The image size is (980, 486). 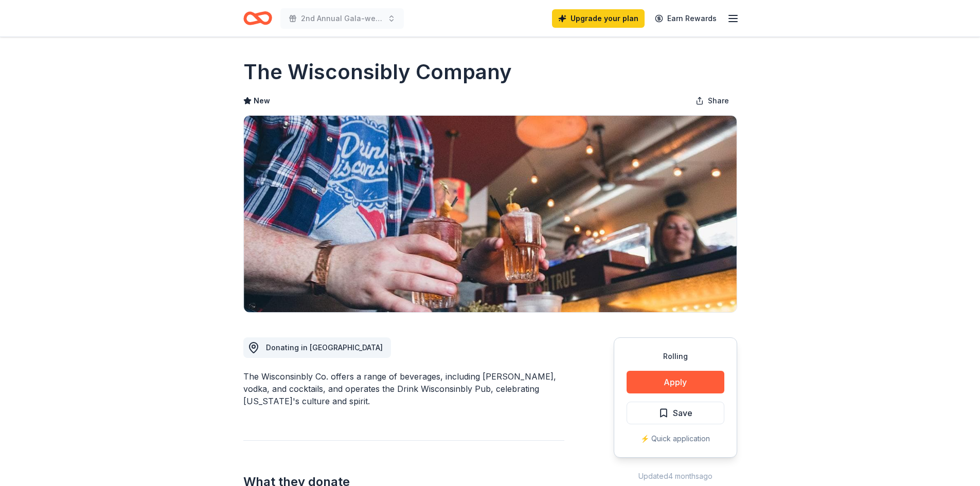 I want to click on span: New, so click(x=262, y=101).